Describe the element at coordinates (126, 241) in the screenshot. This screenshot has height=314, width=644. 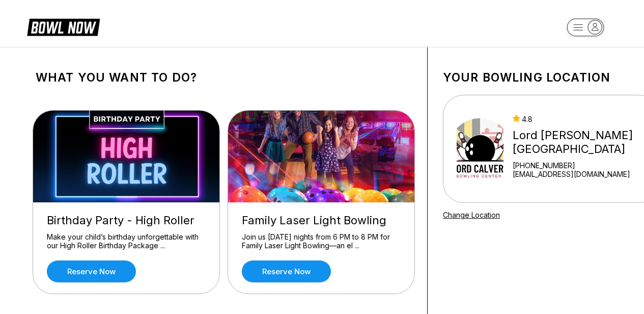
I see `div: Make your child’s birthday unforgettable with our High Roller Birthday Package ...` at that location.